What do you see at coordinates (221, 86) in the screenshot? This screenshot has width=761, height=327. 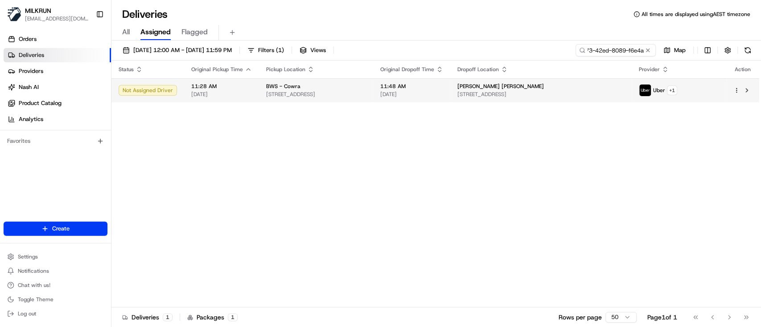 I see `span: 11:28 AM` at bounding box center [221, 86].